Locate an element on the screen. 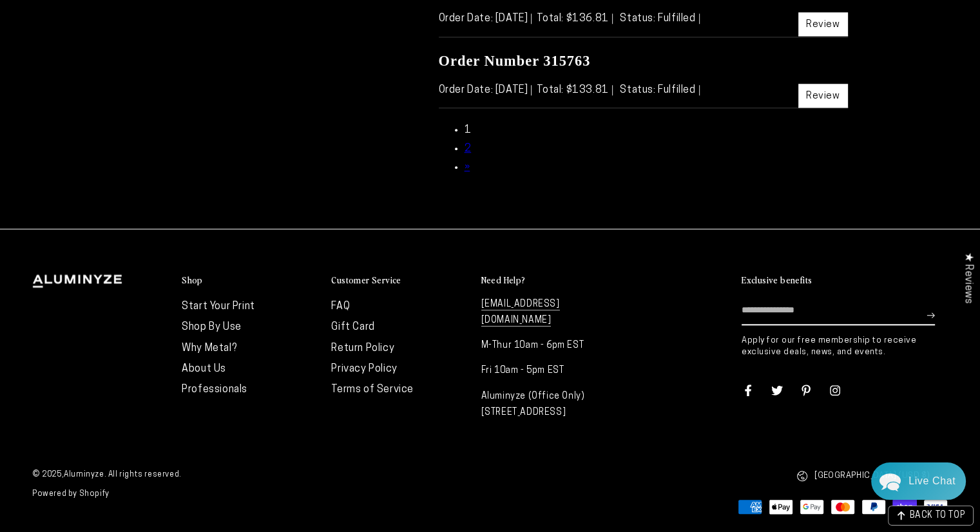 Image resolution: width=980 pixels, height=532 pixels. a: Order Number 315763 is located at coordinates (514, 60).